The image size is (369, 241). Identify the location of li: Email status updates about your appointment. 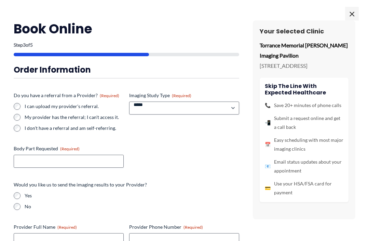
(304, 167).